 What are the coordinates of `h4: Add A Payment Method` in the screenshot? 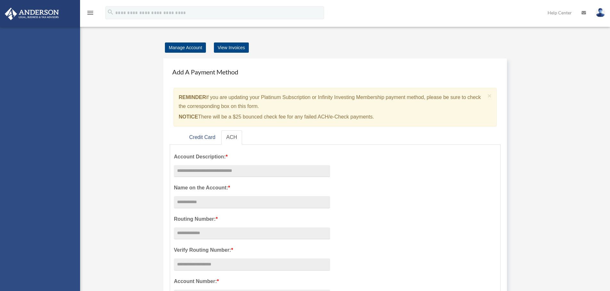 It's located at (335, 72).